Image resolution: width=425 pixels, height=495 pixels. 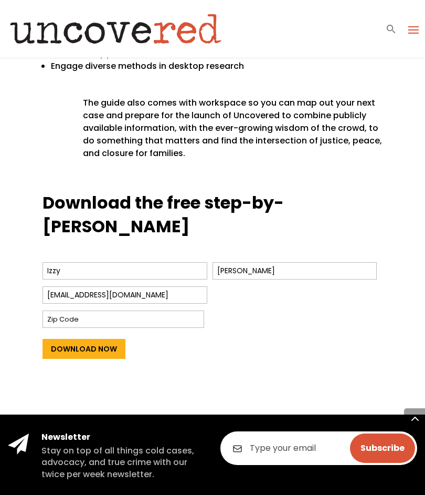 What do you see at coordinates (319, 448) in the screenshot?
I see `input: Type your email` at bounding box center [319, 448].